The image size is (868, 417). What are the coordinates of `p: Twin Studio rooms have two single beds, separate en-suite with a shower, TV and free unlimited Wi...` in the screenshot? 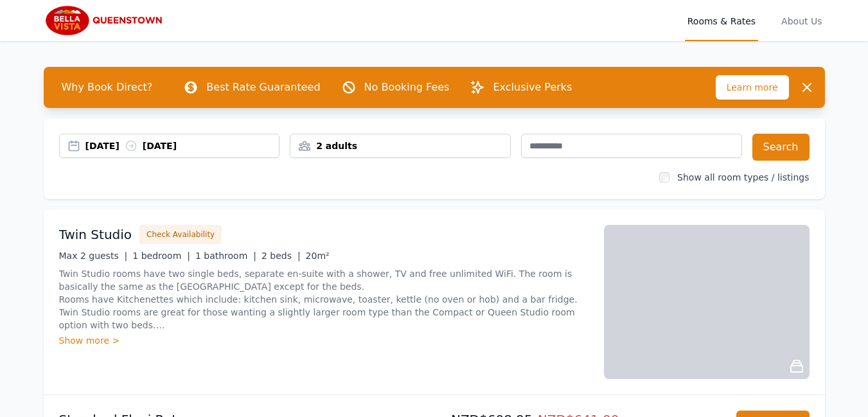 It's located at (324, 299).